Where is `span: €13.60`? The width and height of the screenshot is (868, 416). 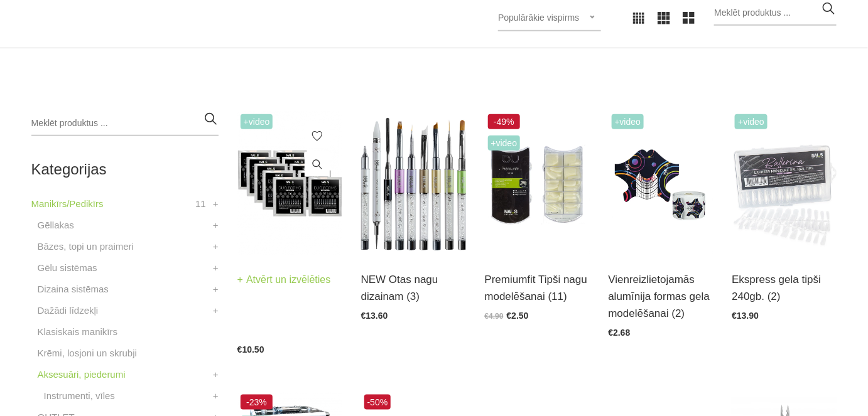 span: €13.60 is located at coordinates (374, 316).